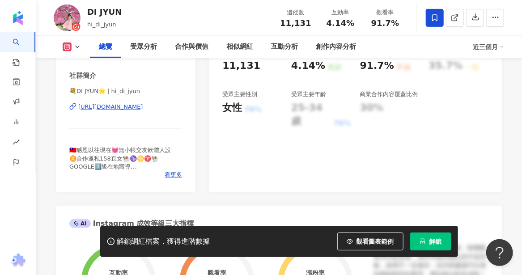  What do you see at coordinates (191, 47) in the screenshot?
I see `div: 合作與價值` at bounding box center [191, 47].